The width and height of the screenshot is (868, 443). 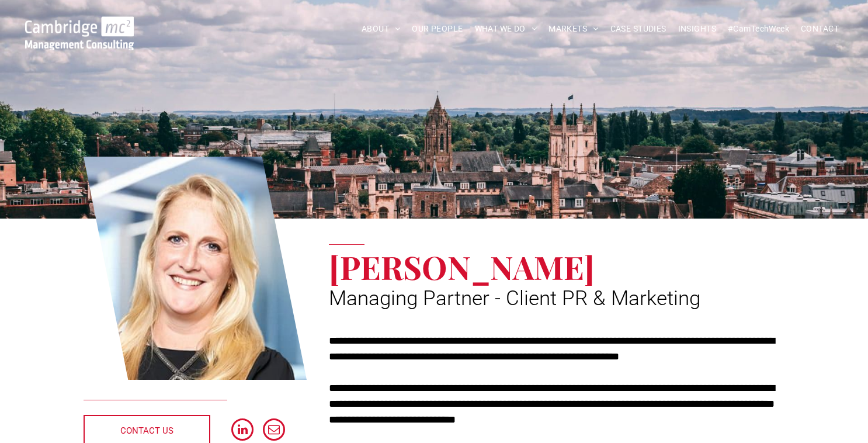 What do you see at coordinates (506, 28) in the screenshot?
I see `a: WHAT WE DO` at bounding box center [506, 28].